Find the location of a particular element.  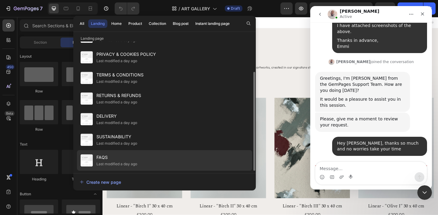

div: Home is located at coordinates (116, 24).